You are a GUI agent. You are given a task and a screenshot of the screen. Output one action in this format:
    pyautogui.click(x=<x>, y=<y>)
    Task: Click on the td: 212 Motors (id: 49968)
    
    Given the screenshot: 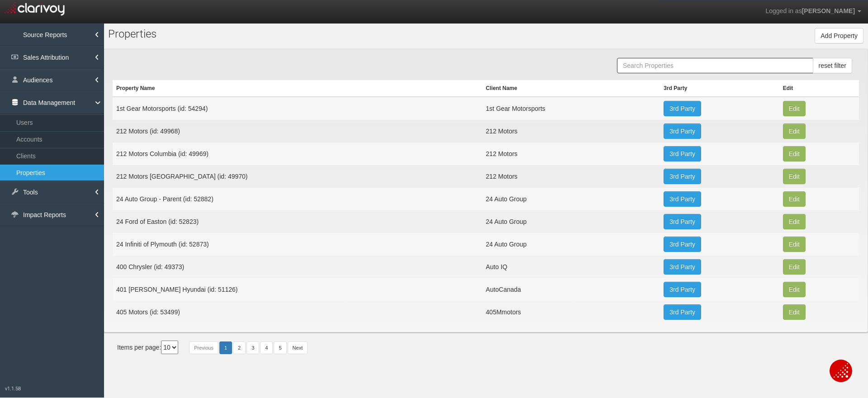 What is the action you would take?
    pyautogui.click(x=297, y=131)
    